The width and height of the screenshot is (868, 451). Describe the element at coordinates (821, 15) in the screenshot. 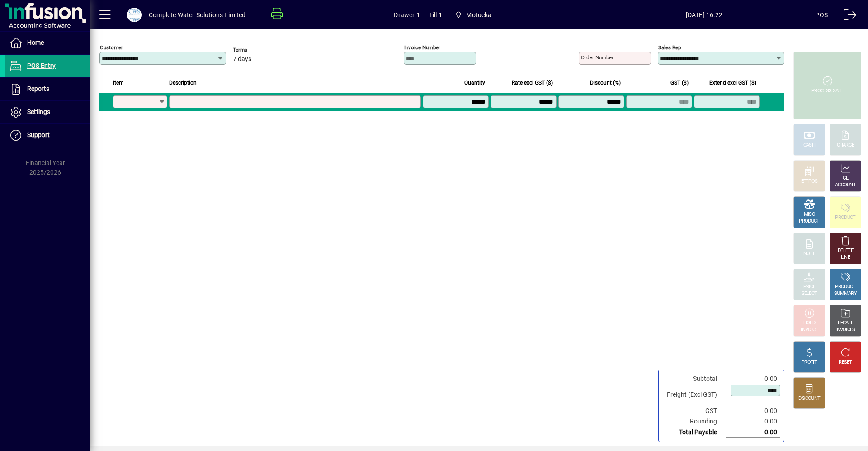

I see `div: POS` at that location.